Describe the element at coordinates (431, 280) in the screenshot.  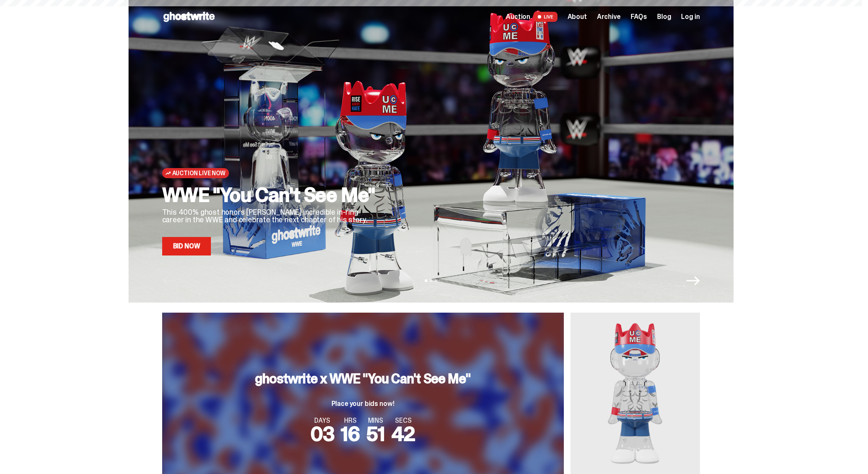
I see `button: View slide 2` at that location.